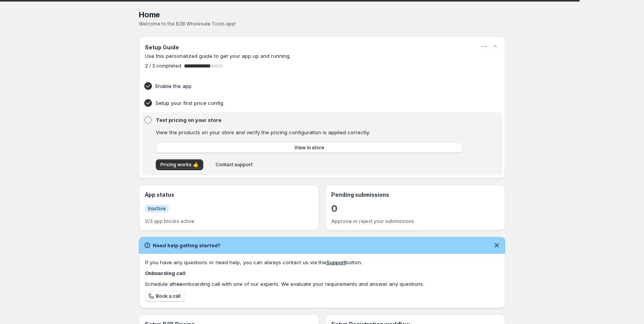 This screenshot has height=324, width=644. What do you see at coordinates (178, 284) in the screenshot?
I see `b: free` at bounding box center [178, 284].